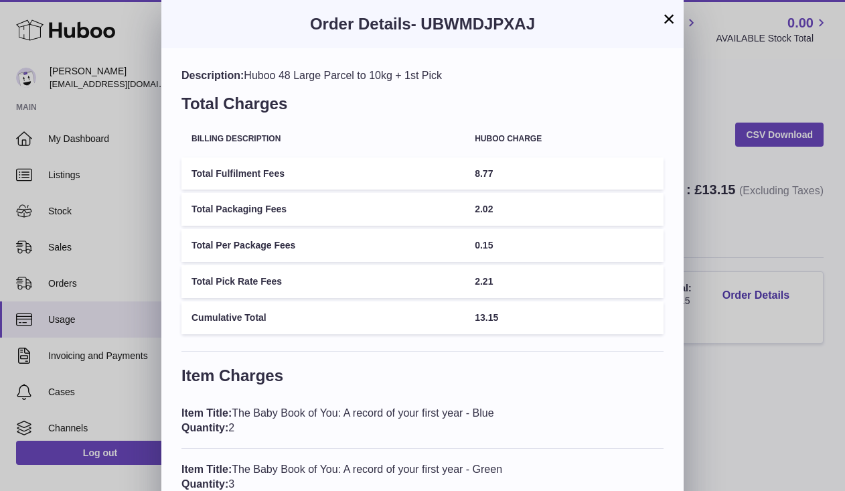  What do you see at coordinates (483, 173) in the screenshot?
I see `span: 8.77` at bounding box center [483, 173].